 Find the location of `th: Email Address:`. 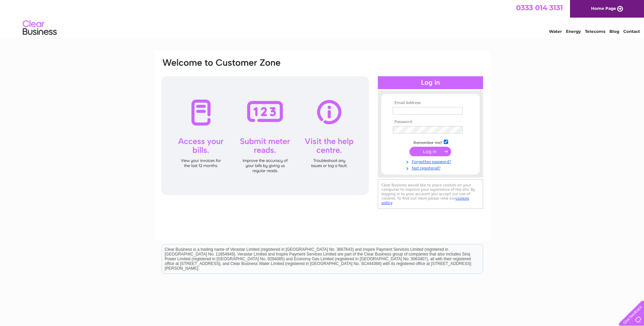

th: Email Address: is located at coordinates (430, 103).